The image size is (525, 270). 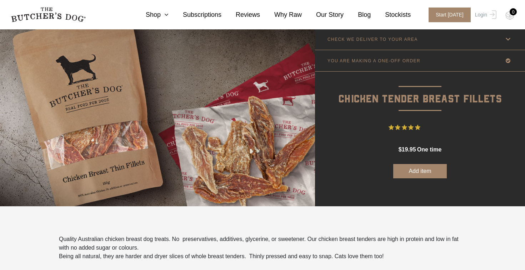 I want to click on p: Being all natural, they are harder and dryer slices of whole breast tenders. Thinly pressed and e..., so click(x=263, y=256).